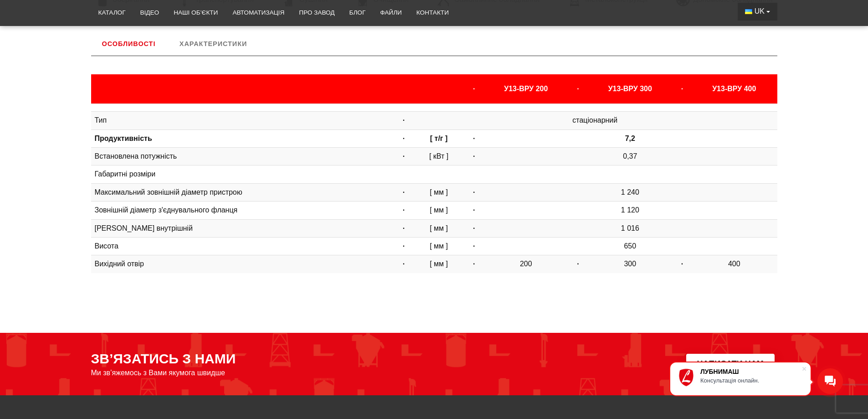 The image size is (868, 419). What do you see at coordinates (357, 13) in the screenshot?
I see `a: Блог` at bounding box center [357, 13].